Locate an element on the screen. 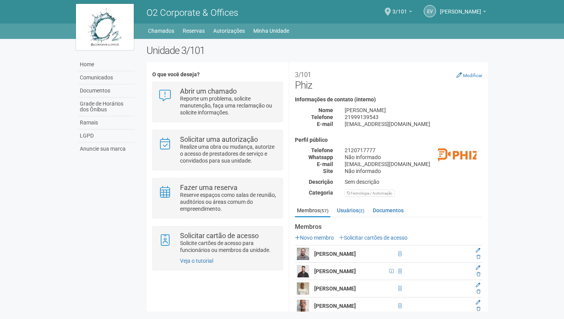 The height and width of the screenshot is (319, 564). strong: Nome is located at coordinates (326, 110).